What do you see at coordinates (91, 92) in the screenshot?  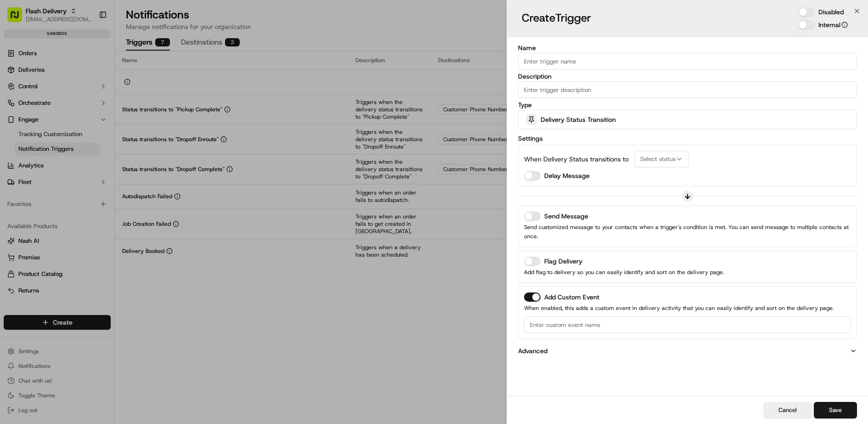 I see `div: Start new chat` at bounding box center [91, 92].